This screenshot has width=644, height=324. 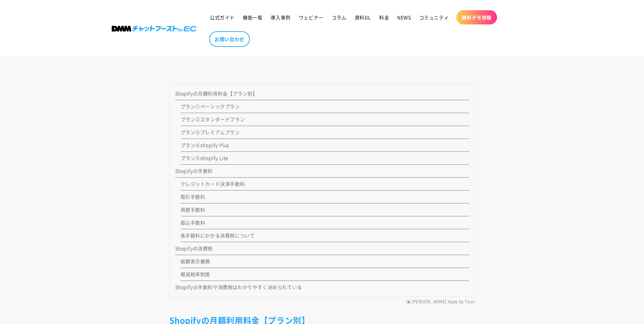 What do you see at coordinates (196, 262) in the screenshot?
I see `a: 総額表示義務` at bounding box center [196, 262].